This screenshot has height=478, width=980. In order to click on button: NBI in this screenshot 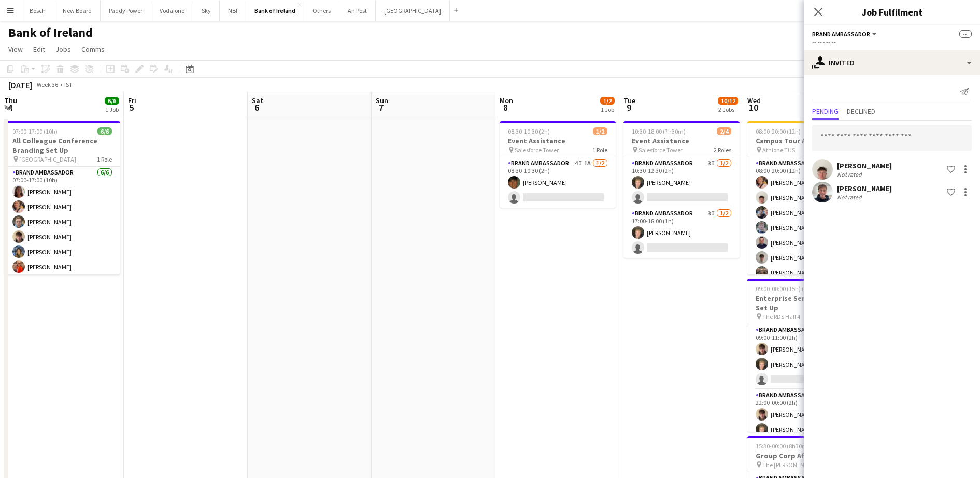, I will do `click(233, 10)`.